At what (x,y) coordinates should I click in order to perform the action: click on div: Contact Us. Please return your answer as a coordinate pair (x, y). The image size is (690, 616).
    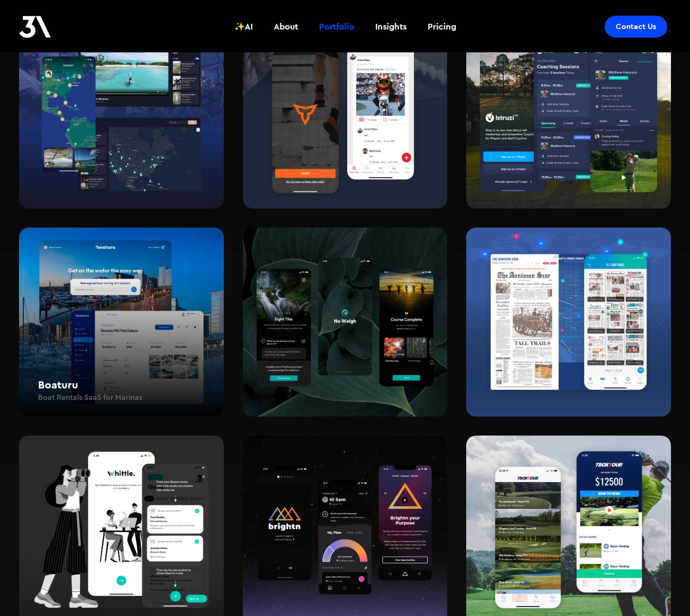
    Looking at the image, I should click on (636, 27).